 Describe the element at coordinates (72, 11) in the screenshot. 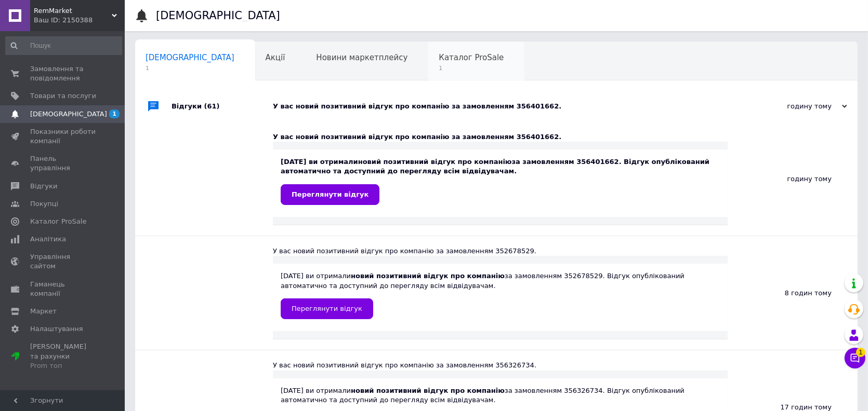

I see `span: RemMarket` at that location.